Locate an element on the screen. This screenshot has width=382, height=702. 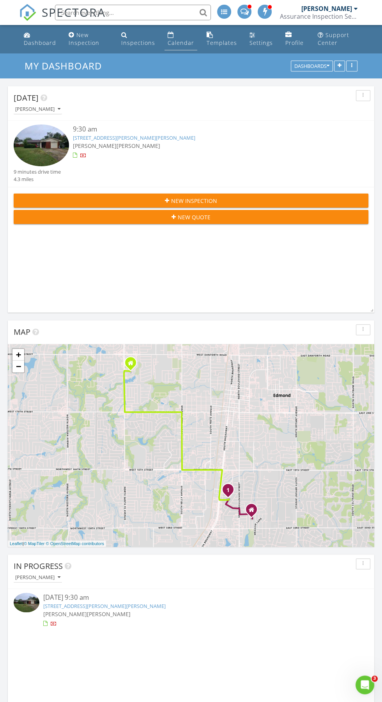
span: Map is located at coordinates (22, 332).